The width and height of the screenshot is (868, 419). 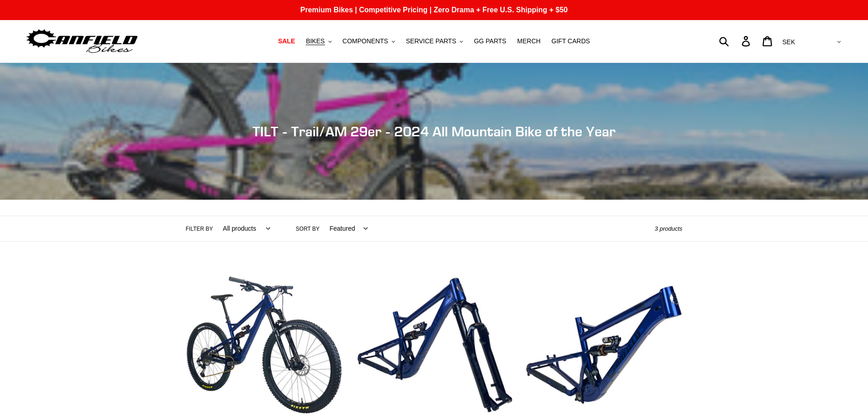 I want to click on span: 3 products, so click(x=669, y=228).